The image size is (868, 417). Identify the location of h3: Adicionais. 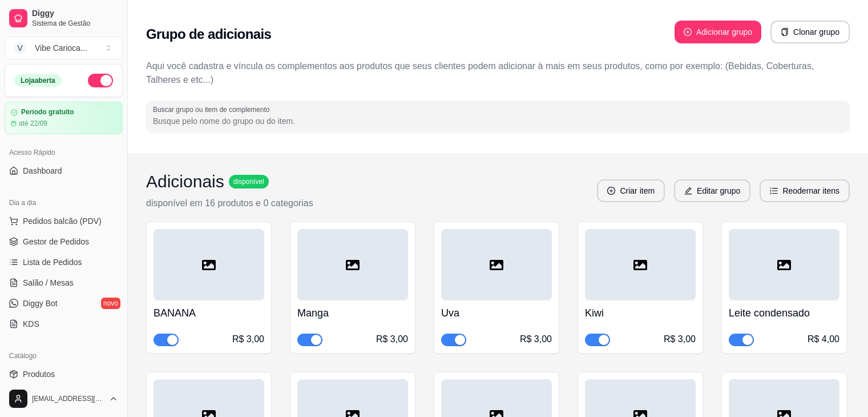
(185, 182).